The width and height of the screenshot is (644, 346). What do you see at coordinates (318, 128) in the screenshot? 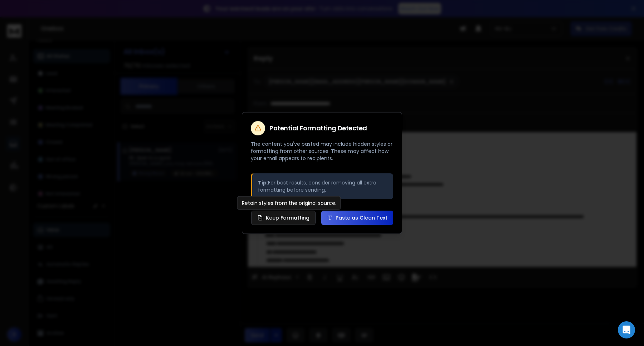
I see `h2: Potential Formatting Detected` at bounding box center [318, 128].